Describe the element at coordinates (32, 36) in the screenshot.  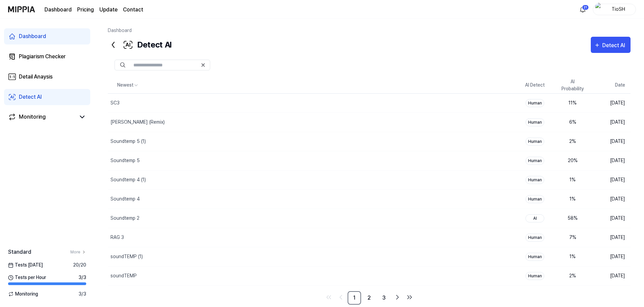
I see `div: Dashboard` at that location.